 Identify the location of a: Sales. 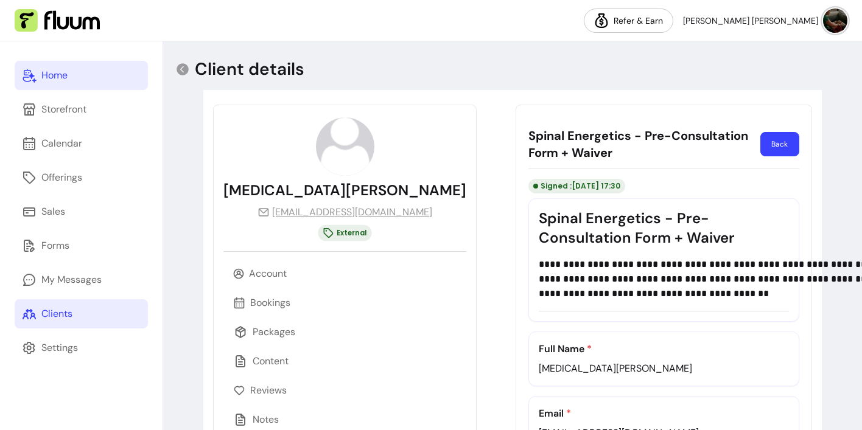
(81, 212).